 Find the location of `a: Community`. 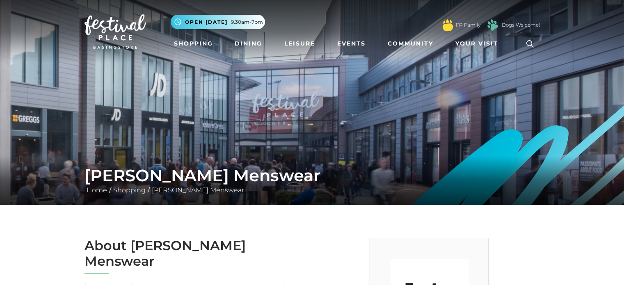

a: Community is located at coordinates (410, 43).